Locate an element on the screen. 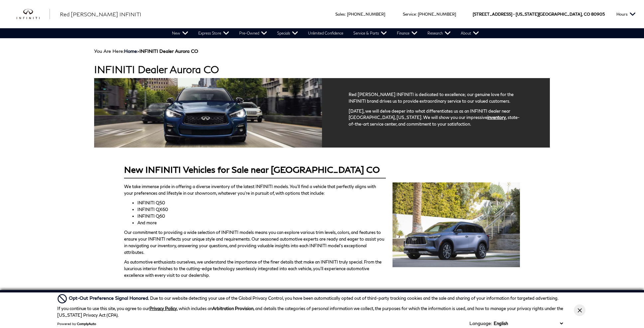  div: Due to our website detecting your use of the Global Privacy Control, you have been automatically ... is located at coordinates (314, 298).